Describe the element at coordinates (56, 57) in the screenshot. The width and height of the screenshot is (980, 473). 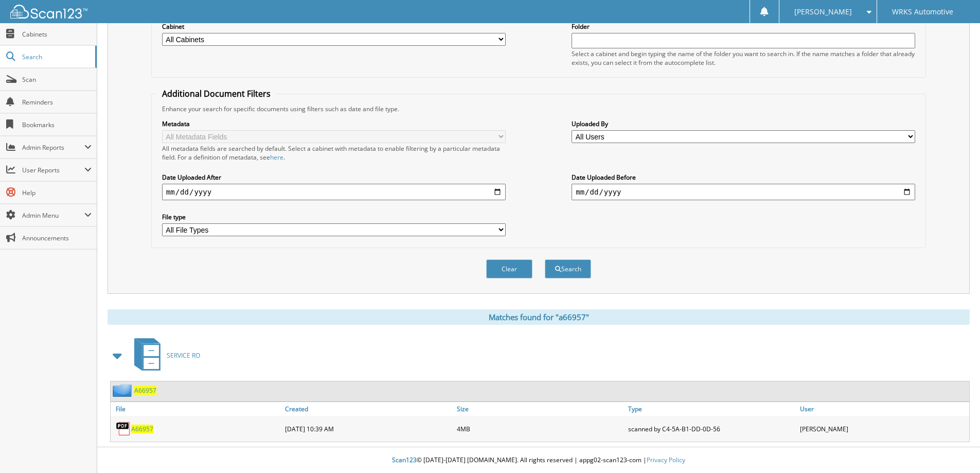
I see `span: Search` at that location.